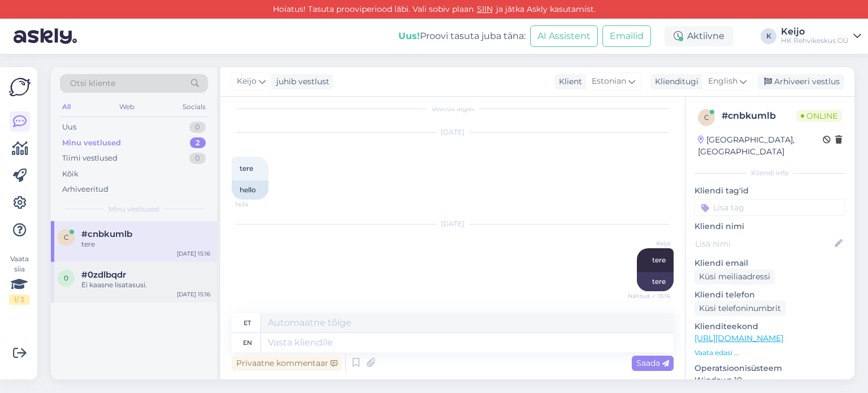  What do you see at coordinates (90, 159) in the screenshot?
I see `div: Tiimi vestlused` at bounding box center [90, 159].